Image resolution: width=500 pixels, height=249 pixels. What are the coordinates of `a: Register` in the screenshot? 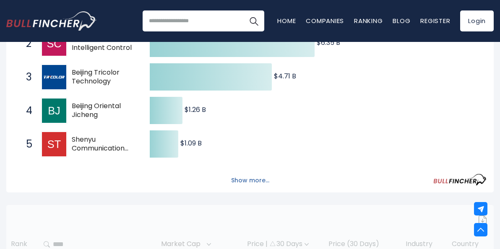 It's located at (435, 21).